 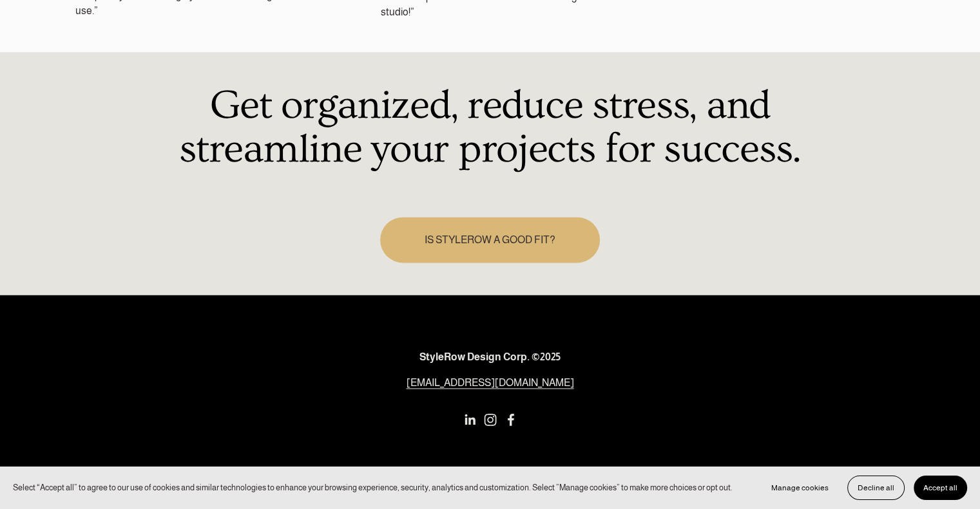 I want to click on button: Manage cookies, so click(x=800, y=488).